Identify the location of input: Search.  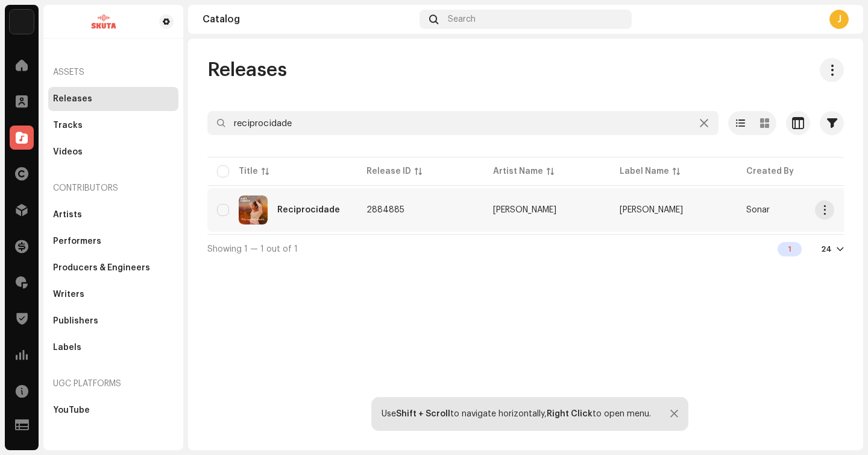
(463, 123).